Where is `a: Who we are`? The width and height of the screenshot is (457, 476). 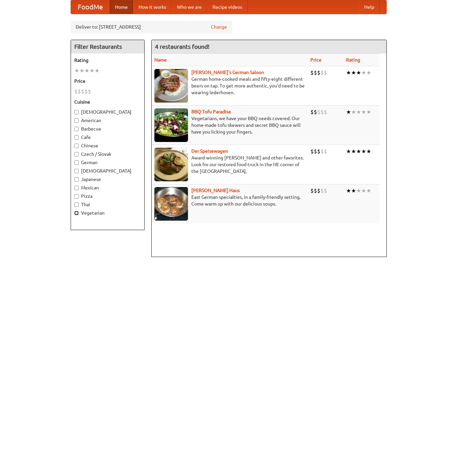 a: Who we are is located at coordinates (189, 7).